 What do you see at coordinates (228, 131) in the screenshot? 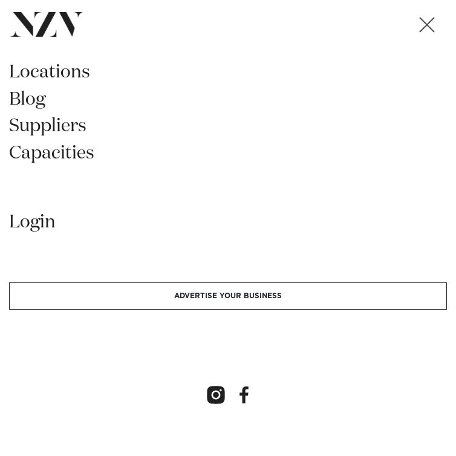
I see `a: suppliers` at bounding box center [228, 131].